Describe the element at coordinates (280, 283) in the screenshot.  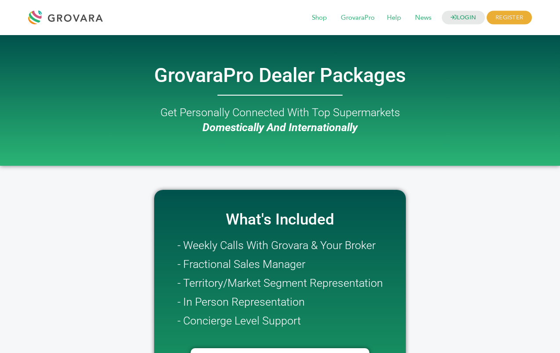
I see `h2: - Weekly Calls With Grovara & Your Broker - Fractional Sales Manager - Territory/Market Segment R...` at that location.